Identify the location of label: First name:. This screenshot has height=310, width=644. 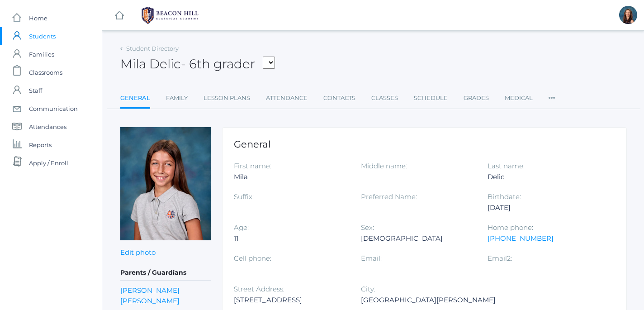
(253, 166).